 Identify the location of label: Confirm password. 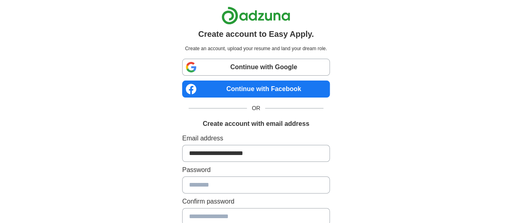
(256, 202).